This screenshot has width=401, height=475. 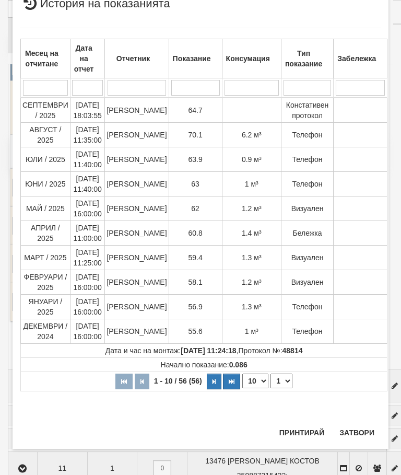 What do you see at coordinates (45, 306) in the screenshot?
I see `td: ЯНУАРИ / 2025` at bounding box center [45, 306].